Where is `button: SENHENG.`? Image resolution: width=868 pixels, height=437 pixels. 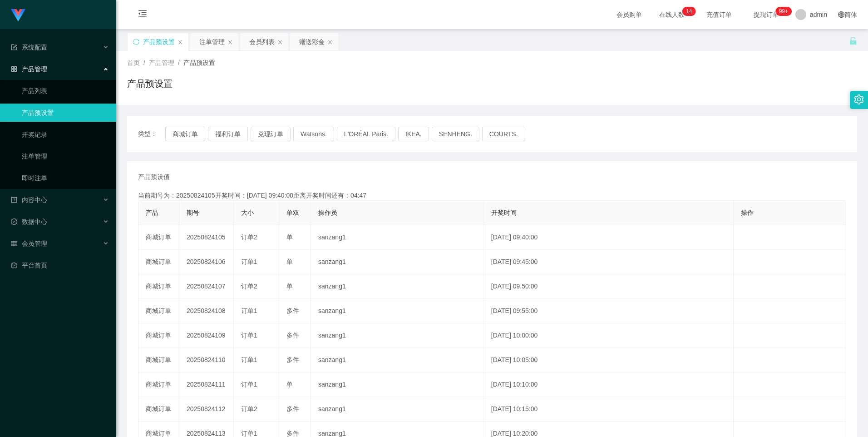 button: SENHENG. is located at coordinates (455, 134).